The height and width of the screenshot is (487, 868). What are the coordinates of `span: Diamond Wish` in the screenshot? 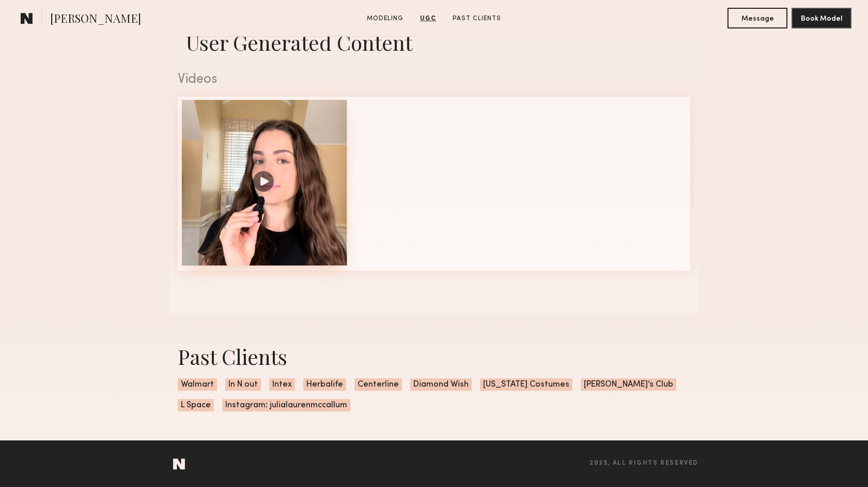 It's located at (441, 384).